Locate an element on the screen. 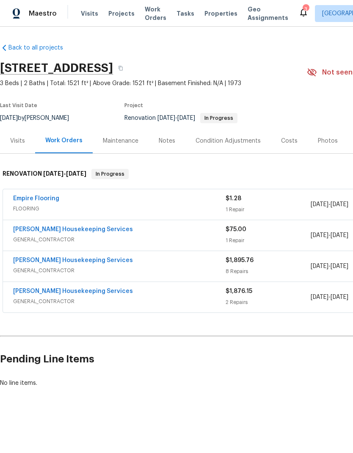 This screenshot has width=353, height=453. span: Project is located at coordinates (134, 105).